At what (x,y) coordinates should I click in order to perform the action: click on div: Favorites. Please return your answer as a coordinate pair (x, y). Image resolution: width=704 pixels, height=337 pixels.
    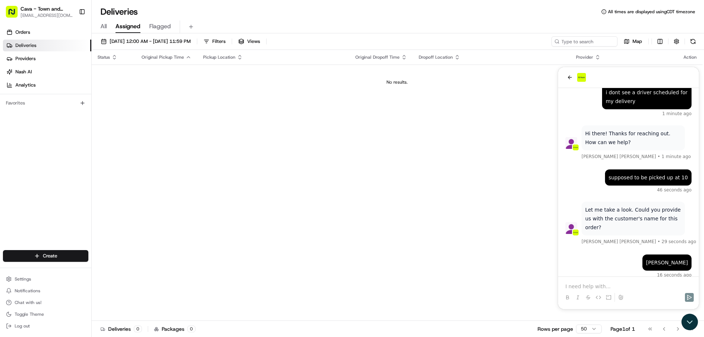
    Looking at the image, I should click on (45, 103).